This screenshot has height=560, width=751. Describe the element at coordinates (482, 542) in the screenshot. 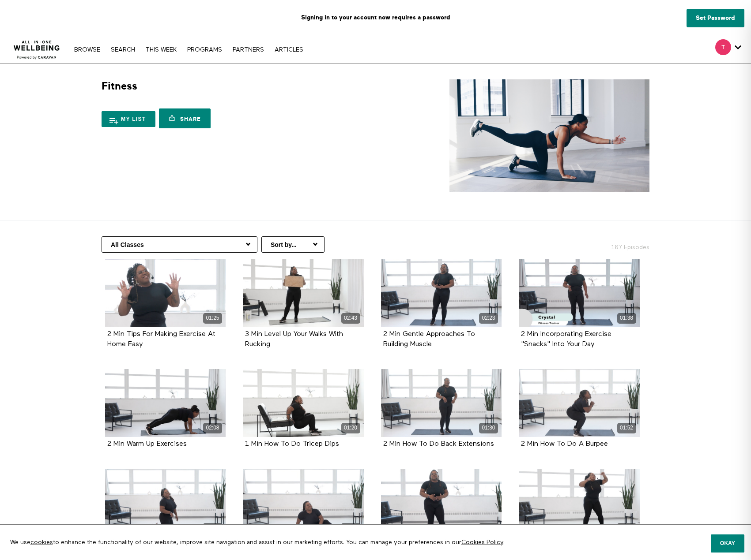

I see `a: Cookies Policy` at that location.